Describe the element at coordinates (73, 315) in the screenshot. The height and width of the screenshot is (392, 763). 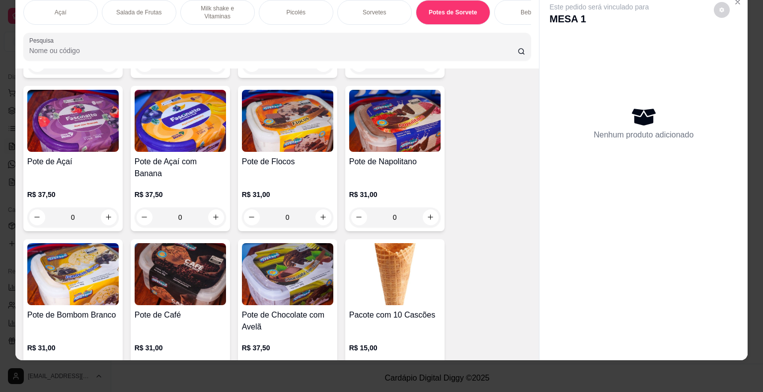
I see `h4: Pote de Bombom Branco` at that location.